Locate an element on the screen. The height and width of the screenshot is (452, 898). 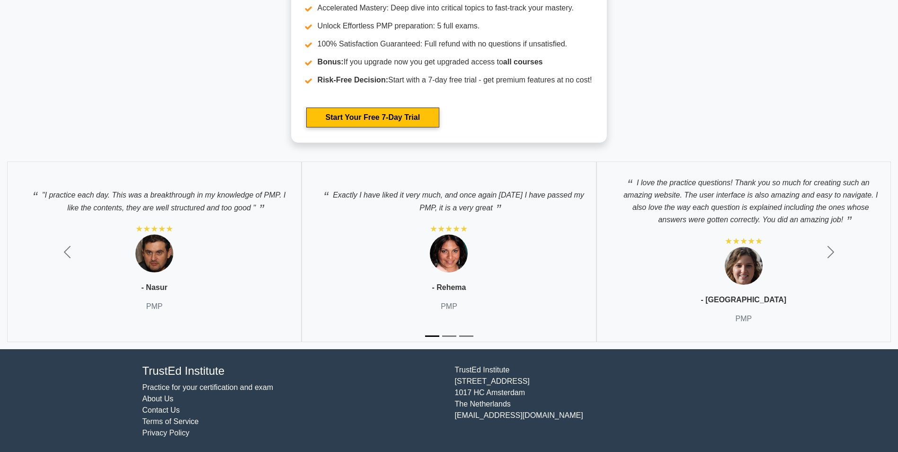
img: Testimonial 1 is located at coordinates (154, 253).